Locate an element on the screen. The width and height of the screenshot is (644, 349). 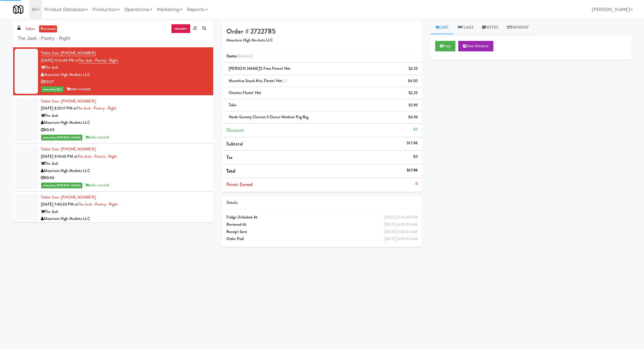
div: $4.99 is located at coordinates (413, 117).